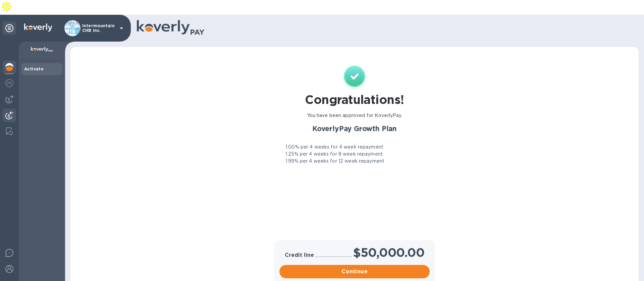 The height and width of the screenshot is (281, 644). I want to click on h2: KoverlyPay Growth Plan, so click(355, 129).